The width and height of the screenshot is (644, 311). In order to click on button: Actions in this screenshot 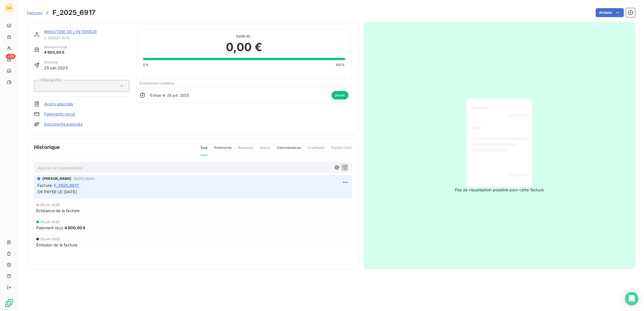, I will do `click(610, 13)`.